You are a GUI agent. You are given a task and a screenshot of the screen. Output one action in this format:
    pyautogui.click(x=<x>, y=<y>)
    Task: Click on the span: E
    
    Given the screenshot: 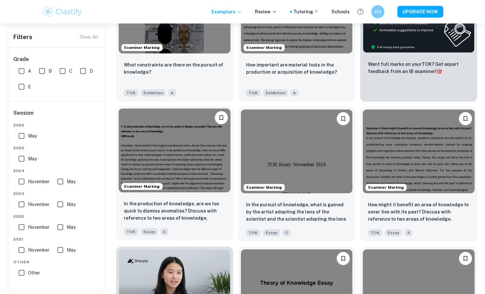 What is the action you would take?
    pyautogui.click(x=29, y=87)
    